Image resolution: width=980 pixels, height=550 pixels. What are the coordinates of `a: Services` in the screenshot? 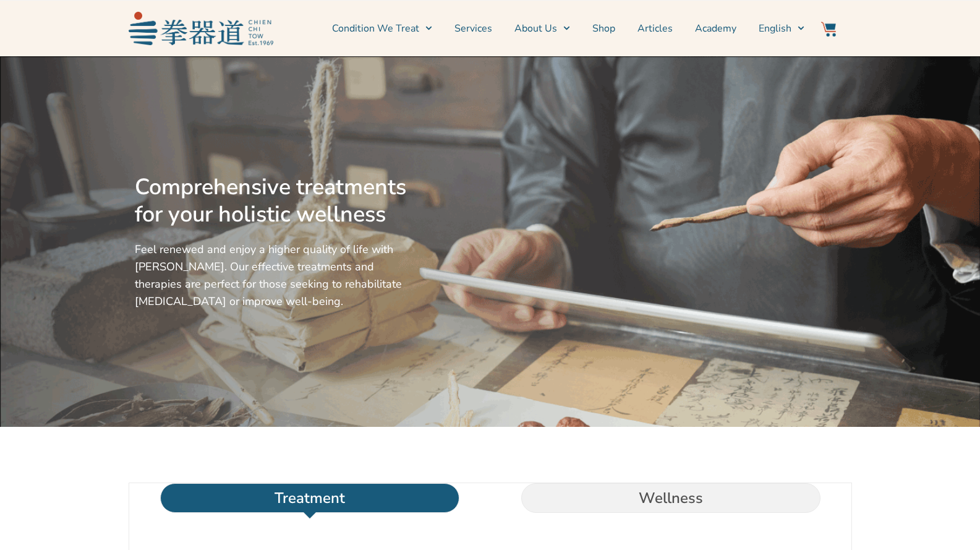 It's located at (473, 29).